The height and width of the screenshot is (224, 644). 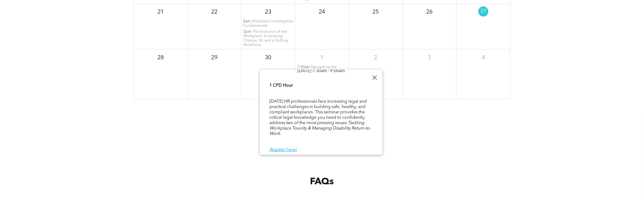 I want to click on span: Navigating the Toughest HR Issues: Workplace Toxicity and Disability Return-to-Work, so click(x=319, y=74).